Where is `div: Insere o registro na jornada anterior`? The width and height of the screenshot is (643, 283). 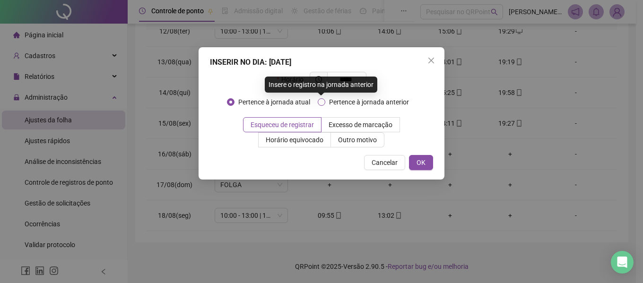
div: Insere o registro na jornada anterior is located at coordinates (321, 85).